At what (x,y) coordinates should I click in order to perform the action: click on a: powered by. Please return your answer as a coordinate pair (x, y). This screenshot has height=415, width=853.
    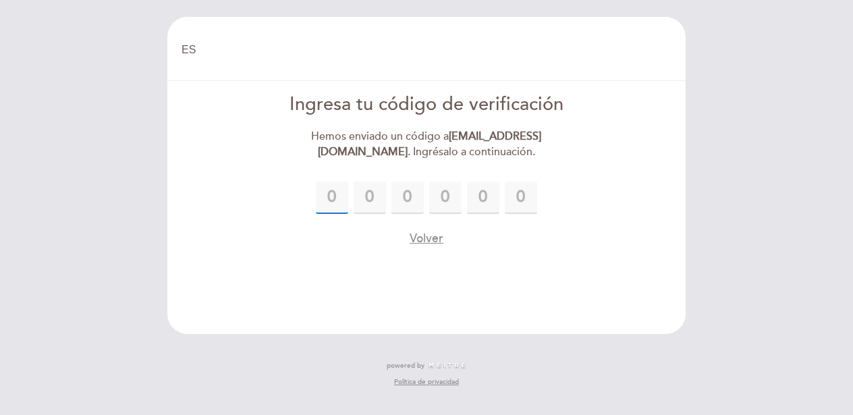
    Looking at the image, I should click on (427, 366).